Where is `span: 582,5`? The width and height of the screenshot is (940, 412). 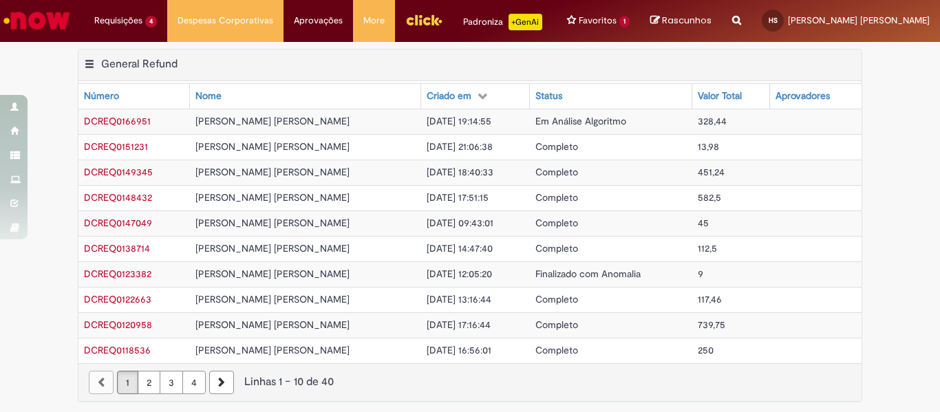 span: 582,5 is located at coordinates (710, 198).